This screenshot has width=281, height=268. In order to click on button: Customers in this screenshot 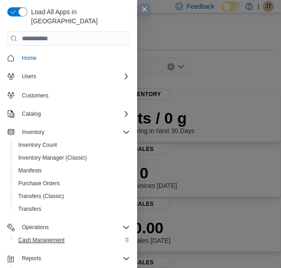, I will do `click(69, 95)`.